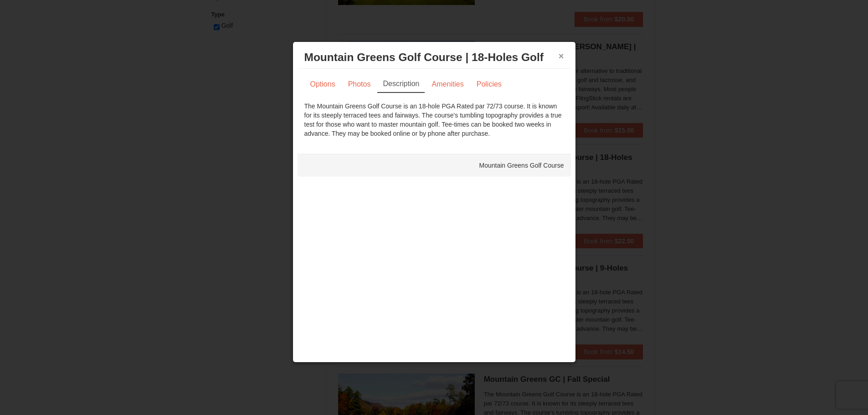 This screenshot has width=868, height=415. I want to click on a: Description, so click(401, 84).